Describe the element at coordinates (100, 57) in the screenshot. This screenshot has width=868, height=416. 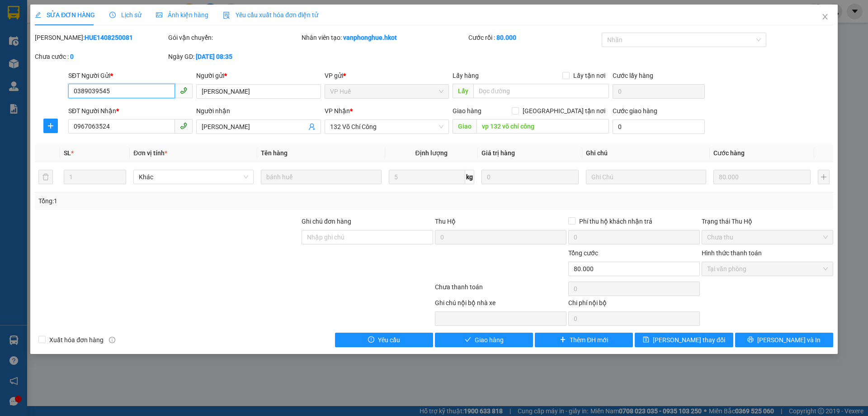
I see `div: Chưa cước :` at that location.